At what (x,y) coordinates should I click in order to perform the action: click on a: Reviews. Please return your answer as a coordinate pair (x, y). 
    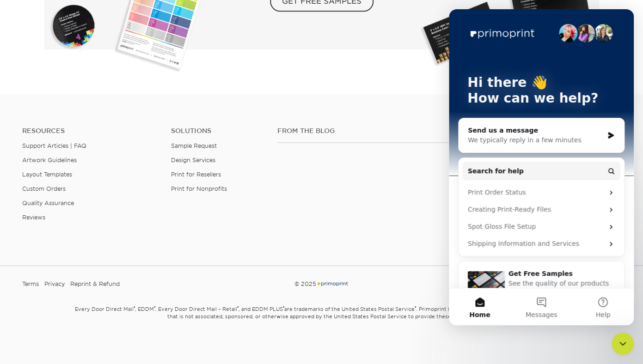
    Looking at the image, I should click on (34, 217).